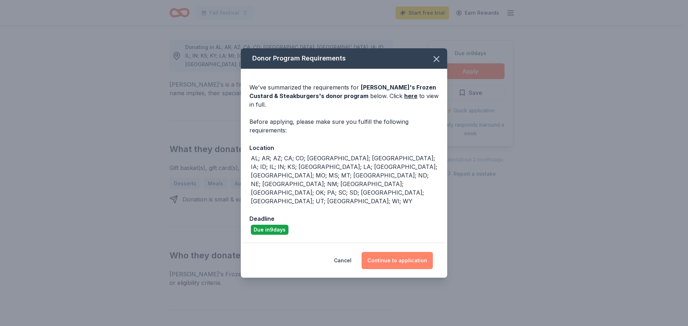  What do you see at coordinates (397, 261) in the screenshot?
I see `button: Continue to application` at bounding box center [397, 261].